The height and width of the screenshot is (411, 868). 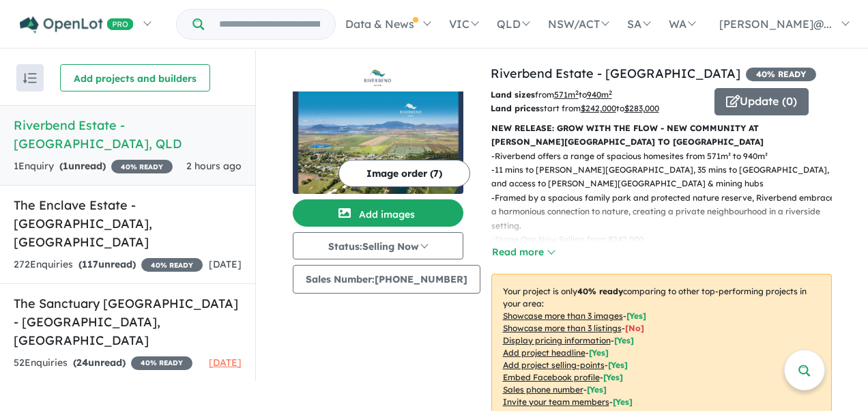 What do you see at coordinates (523, 252) in the screenshot?
I see `button: Read more` at bounding box center [523, 252].